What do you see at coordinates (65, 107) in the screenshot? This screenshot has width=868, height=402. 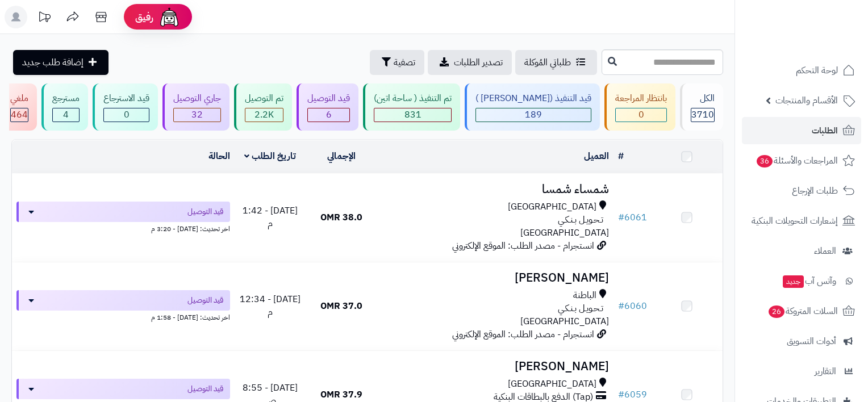 I see `a: مسترجع 4` at bounding box center [65, 107].